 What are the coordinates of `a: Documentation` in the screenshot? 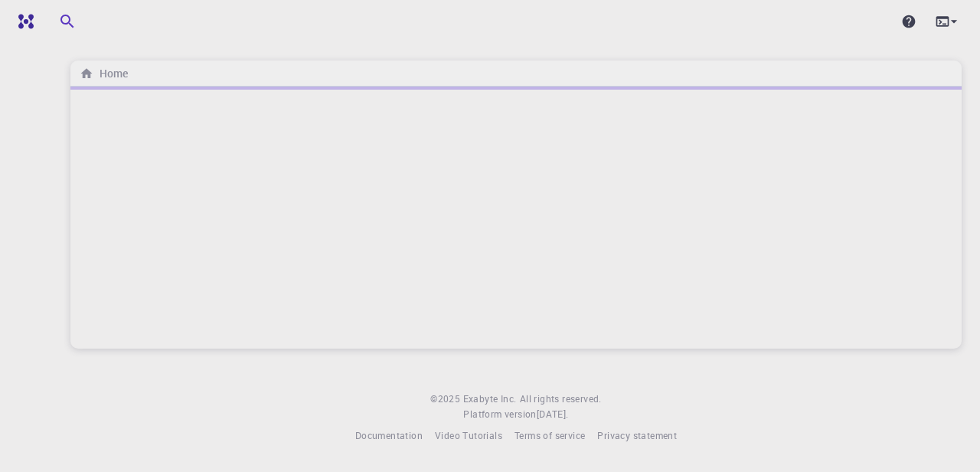 It's located at (389, 436).